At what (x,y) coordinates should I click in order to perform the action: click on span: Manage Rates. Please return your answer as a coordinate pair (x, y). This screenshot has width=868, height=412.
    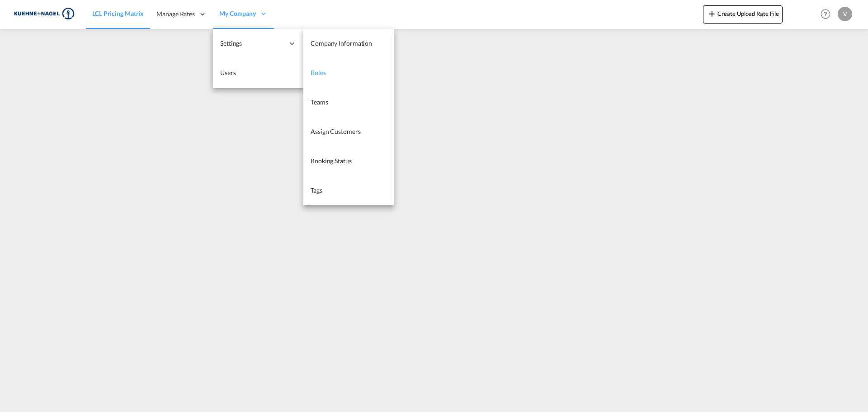
    Looking at the image, I should click on (176, 14).